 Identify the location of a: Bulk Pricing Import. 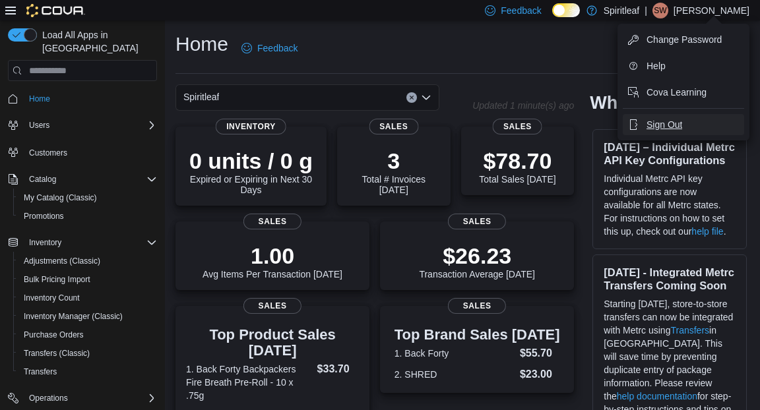
(57, 280).